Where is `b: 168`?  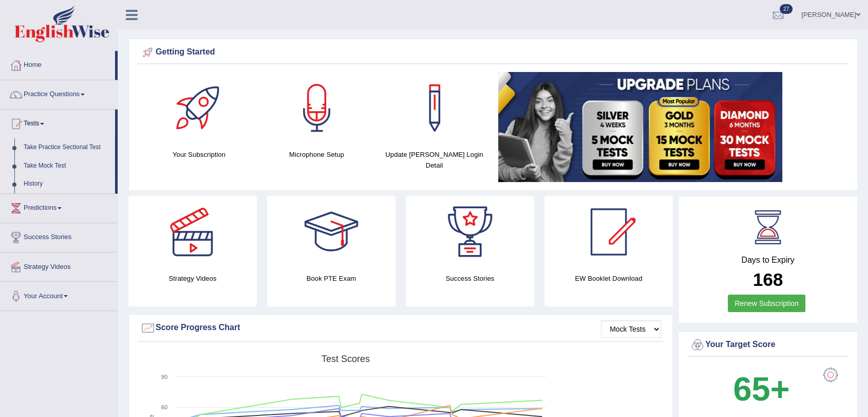 b: 168 is located at coordinates (768, 279).